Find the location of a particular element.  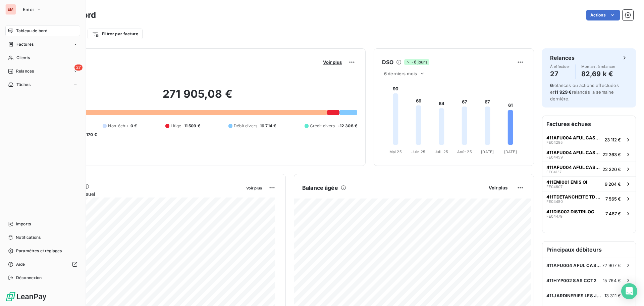

span: FE04137 is located at coordinates (554, 172).